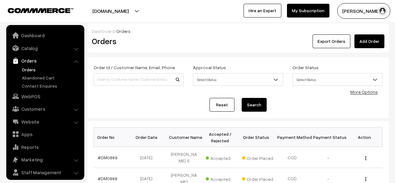  What do you see at coordinates (45, 48) in the screenshot?
I see `a: Catalog` at bounding box center [45, 48].